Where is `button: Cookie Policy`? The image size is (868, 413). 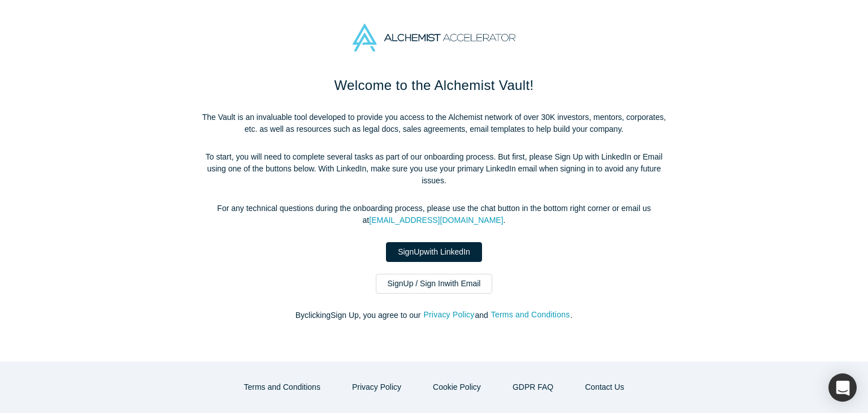
button: Cookie Policy is located at coordinates (457, 387).